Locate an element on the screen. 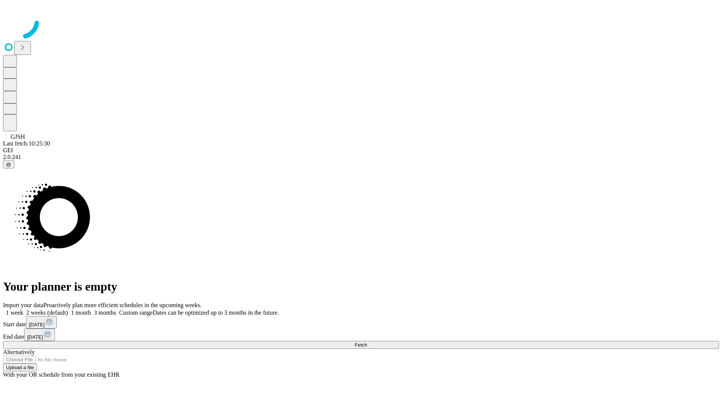 This screenshot has height=406, width=722. button: Fetch is located at coordinates (361, 345).